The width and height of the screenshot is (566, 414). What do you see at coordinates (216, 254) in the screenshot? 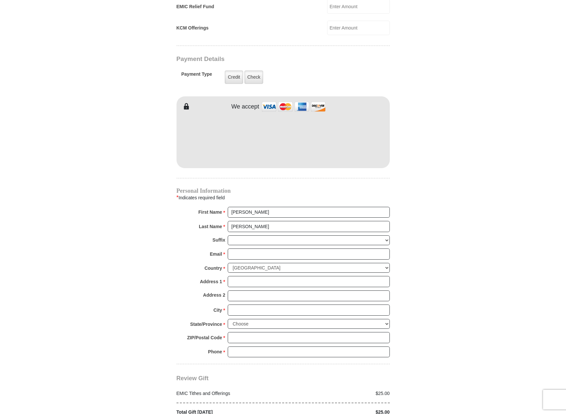
I see `strong: Email` at bounding box center [216, 254].